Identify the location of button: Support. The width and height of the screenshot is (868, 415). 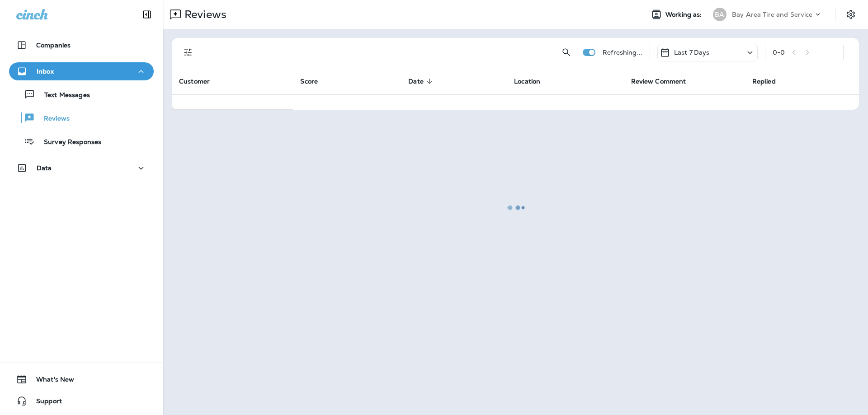
(82, 401).